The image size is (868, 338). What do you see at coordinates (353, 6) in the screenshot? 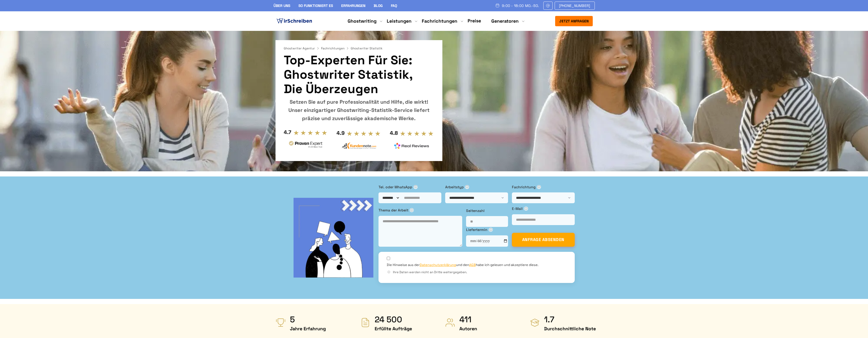
I see `a: Erfahrungen` at bounding box center [353, 6].